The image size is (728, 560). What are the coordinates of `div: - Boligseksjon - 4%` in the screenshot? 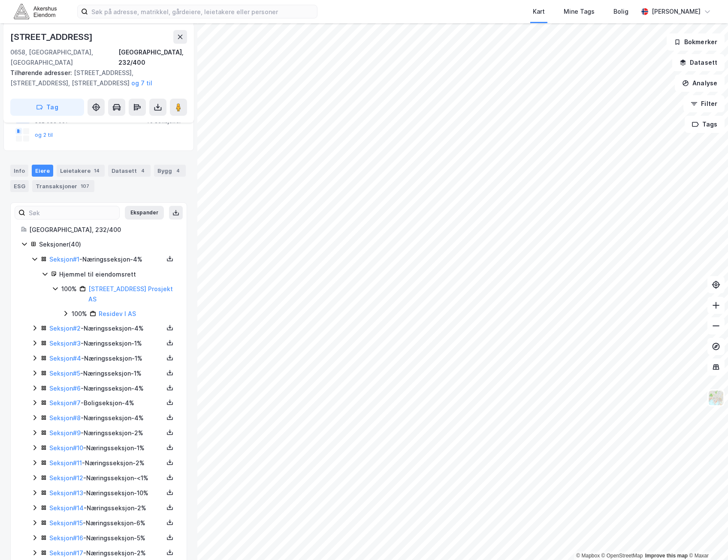 It's located at (107, 403).